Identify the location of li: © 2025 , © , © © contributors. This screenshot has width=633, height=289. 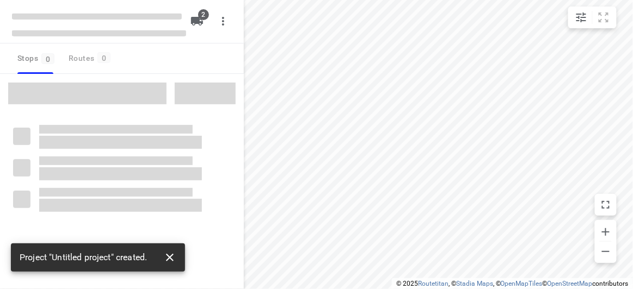
(512, 284).